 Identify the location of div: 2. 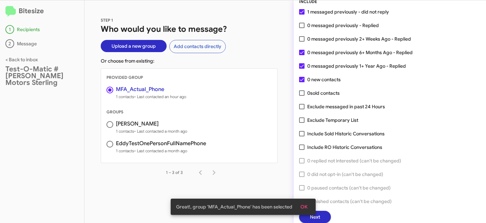
(10, 44).